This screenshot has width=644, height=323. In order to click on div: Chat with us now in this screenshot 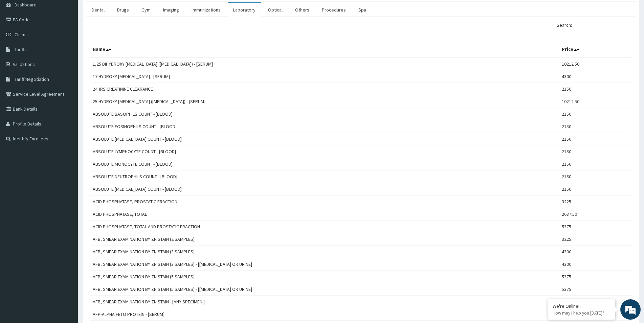, I will do `click(74, 43)`.